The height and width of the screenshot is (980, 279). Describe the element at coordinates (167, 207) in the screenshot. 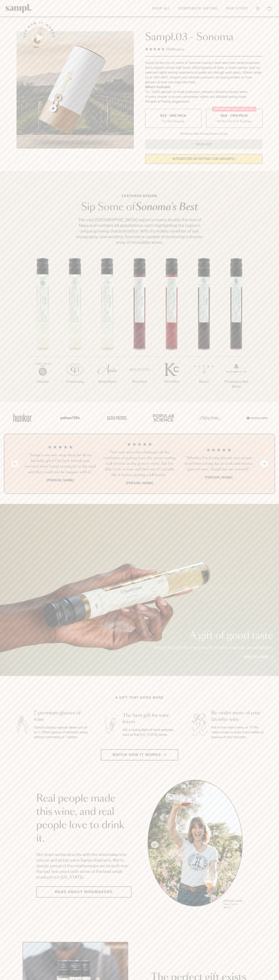

I see `em: Sonoma's Best` at that location.